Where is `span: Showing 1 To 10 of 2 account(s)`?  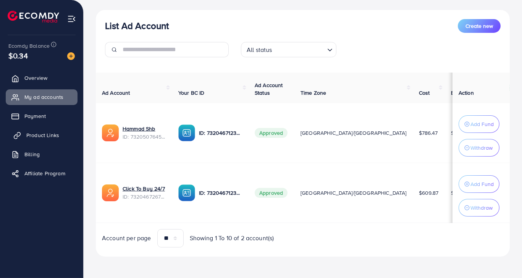
span: Showing 1 To 10 of 2 account(s) is located at coordinates (232, 238).